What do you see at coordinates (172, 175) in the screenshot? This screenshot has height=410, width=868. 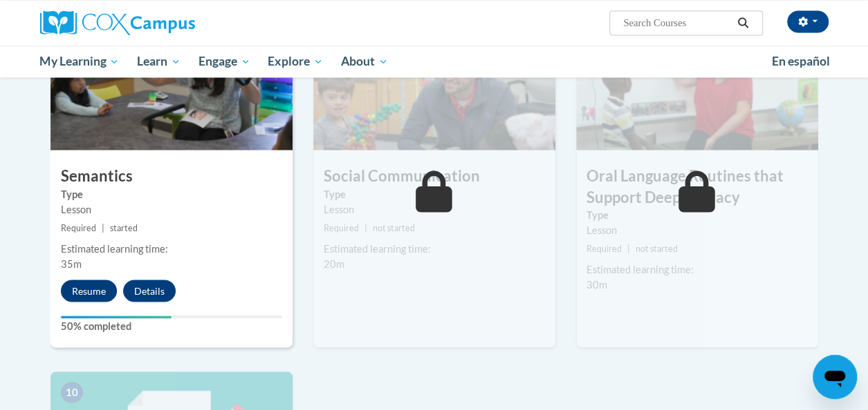 I see `h3: Semantics` at bounding box center [172, 175].